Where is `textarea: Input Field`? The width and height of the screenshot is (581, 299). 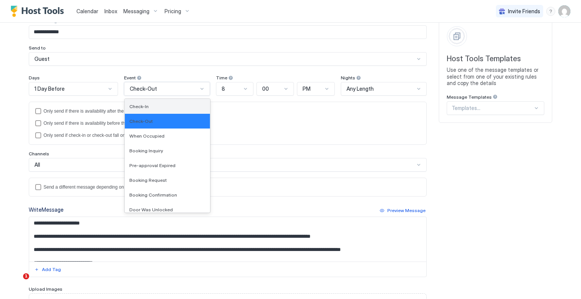
textarea: Input Field is located at coordinates (228, 239).